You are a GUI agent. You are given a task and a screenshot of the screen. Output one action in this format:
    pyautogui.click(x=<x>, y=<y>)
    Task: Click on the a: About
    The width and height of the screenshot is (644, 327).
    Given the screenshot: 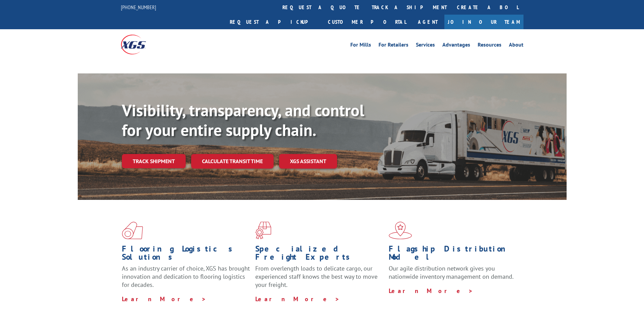 What is the action you would take?
    pyautogui.click(x=516, y=46)
    